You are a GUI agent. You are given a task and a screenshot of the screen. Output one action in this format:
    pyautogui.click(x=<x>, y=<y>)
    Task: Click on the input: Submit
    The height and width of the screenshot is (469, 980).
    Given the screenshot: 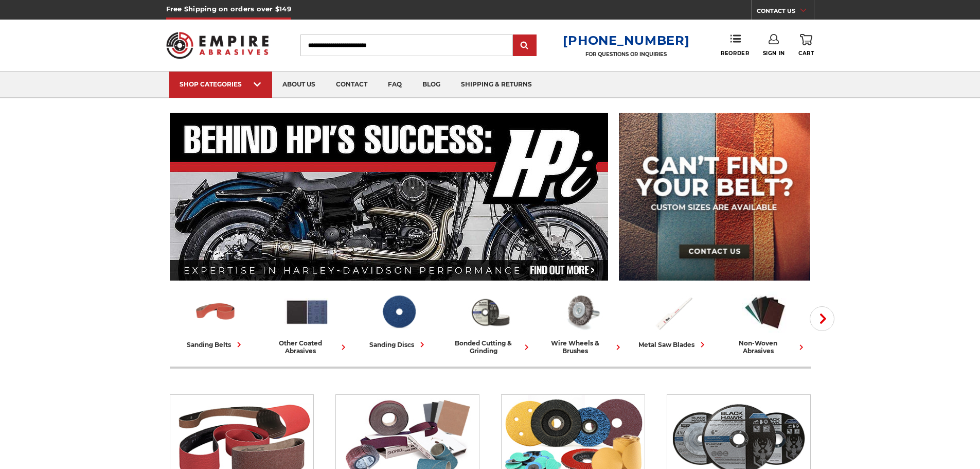 What is the action you would take?
    pyautogui.click(x=524, y=46)
    